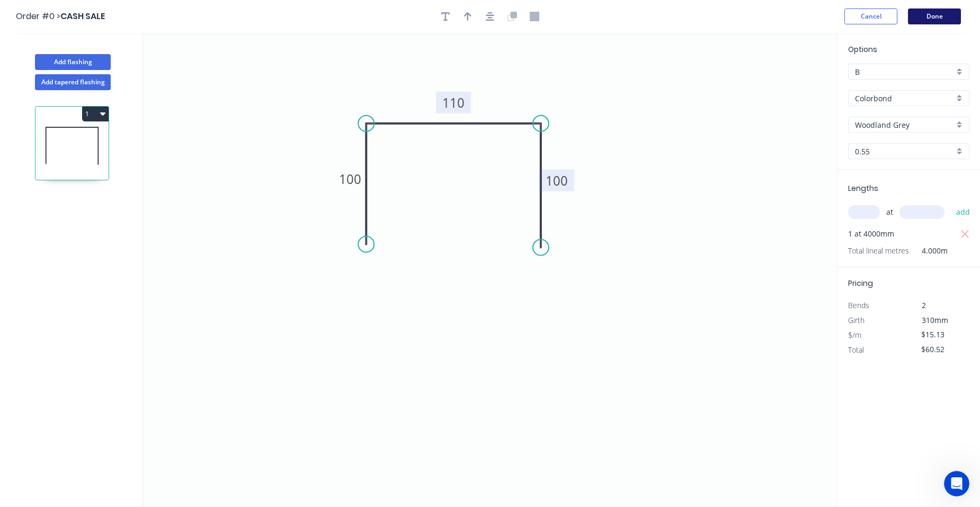  Describe the element at coordinates (861, 283) in the screenshot. I see `span: Pricing` at that location.